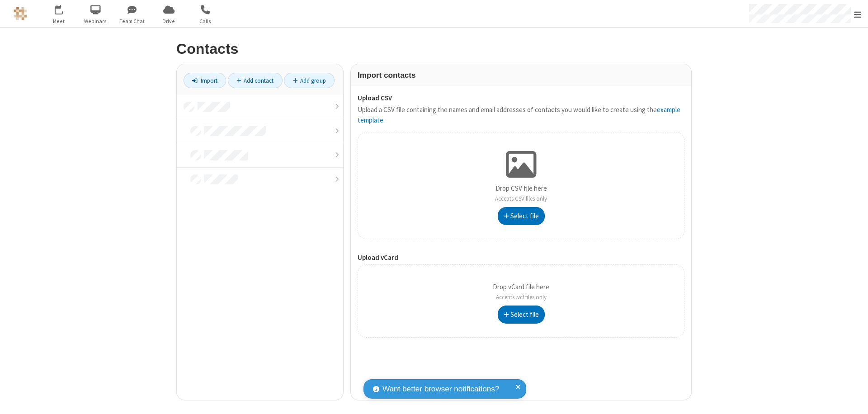 The image size is (868, 414). Describe the element at coordinates (520, 98) in the screenshot. I see `label: Upload CSV` at that location.